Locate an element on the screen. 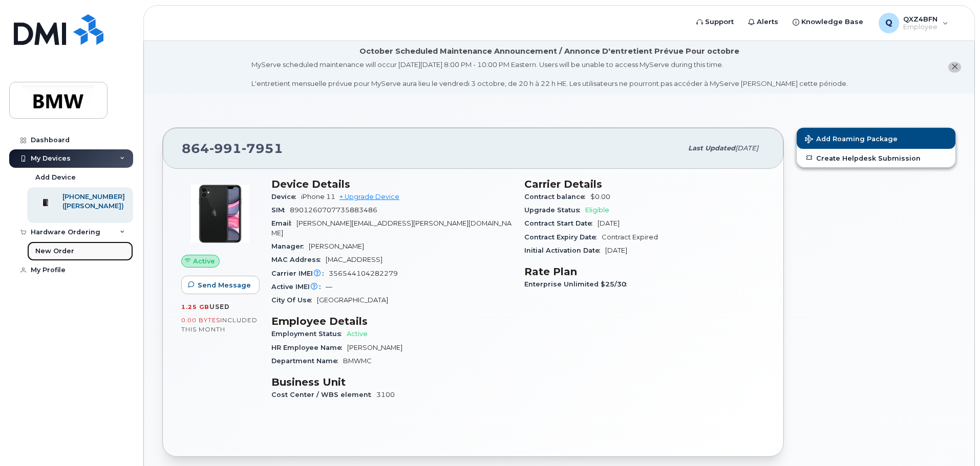 The width and height of the screenshot is (980, 466). span: included this month is located at coordinates (219, 325).